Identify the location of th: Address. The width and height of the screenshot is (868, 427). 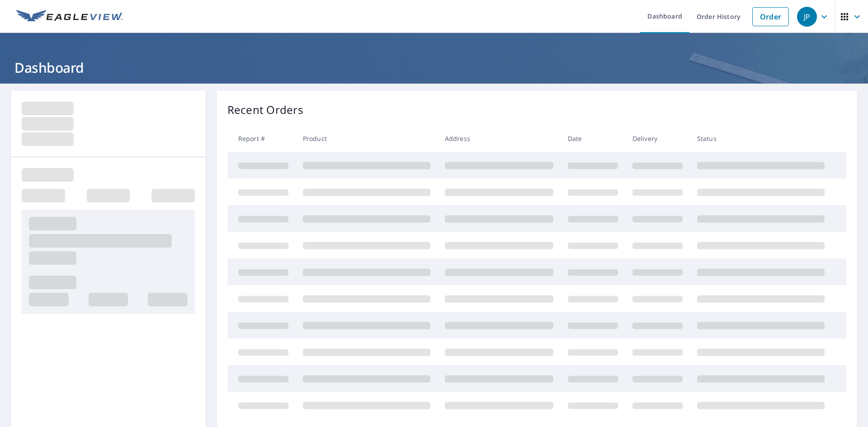
(499, 138).